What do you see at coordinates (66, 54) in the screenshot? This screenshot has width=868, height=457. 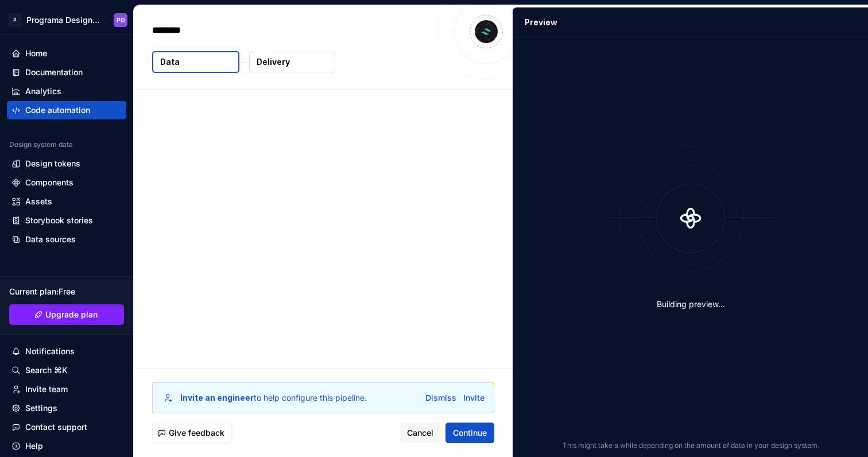 I see `a: Home` at bounding box center [66, 54].